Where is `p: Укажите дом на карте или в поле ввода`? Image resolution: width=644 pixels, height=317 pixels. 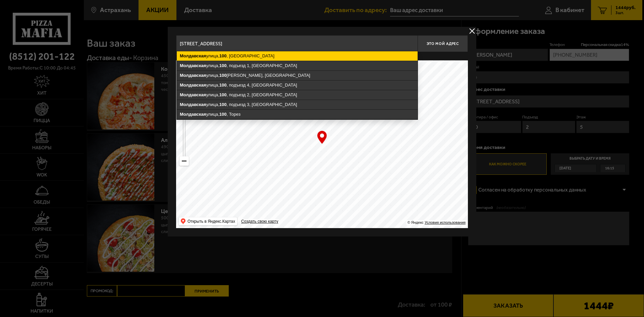
p: Укажите дом на карте или в поле ввода is located at coordinates (223, 56).